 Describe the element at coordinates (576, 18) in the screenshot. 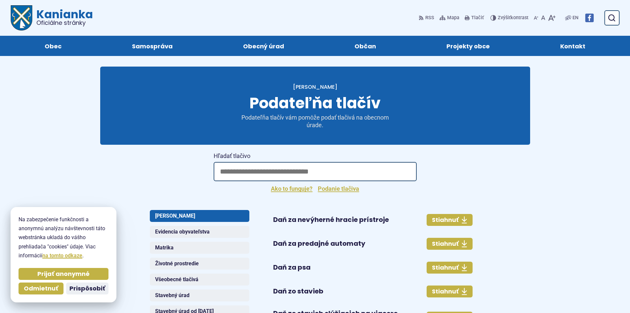

I see `span: EN` at that location.